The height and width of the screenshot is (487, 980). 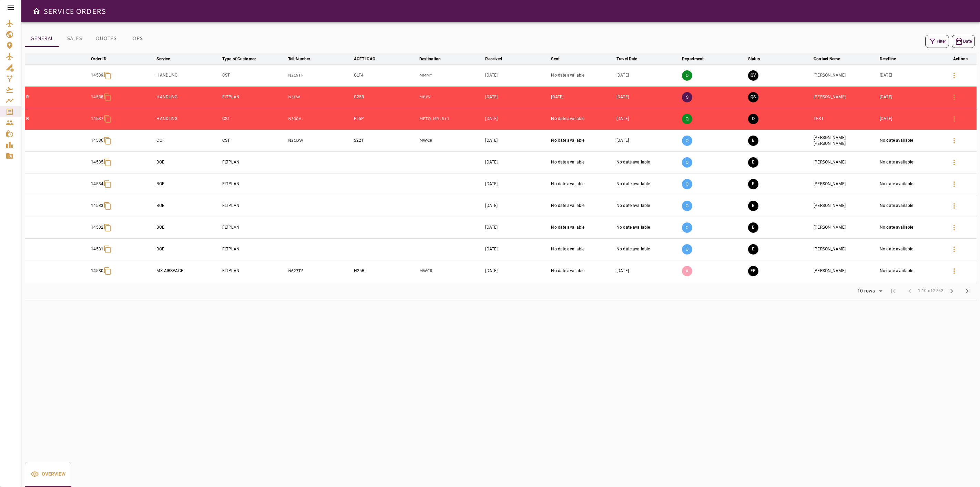 What do you see at coordinates (385, 140) in the screenshot?
I see `td: S22T` at bounding box center [385, 140].